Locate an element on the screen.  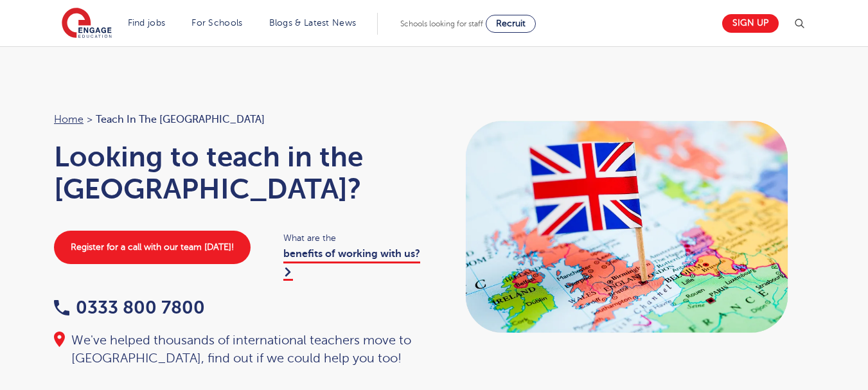
a: 0333 800 7800 is located at coordinates (129, 307).